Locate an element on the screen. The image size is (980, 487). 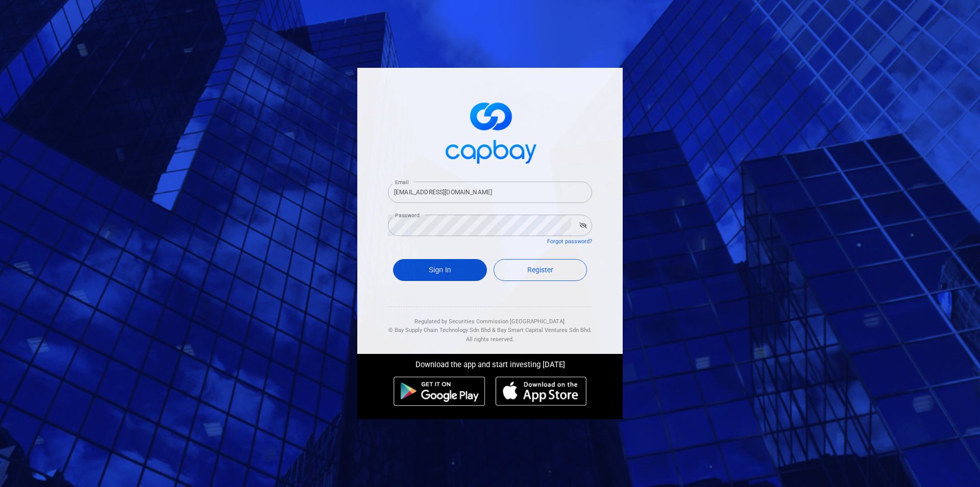
span: Bay Smart Capital Ventures Sdn Bhd. is located at coordinates (544, 330).